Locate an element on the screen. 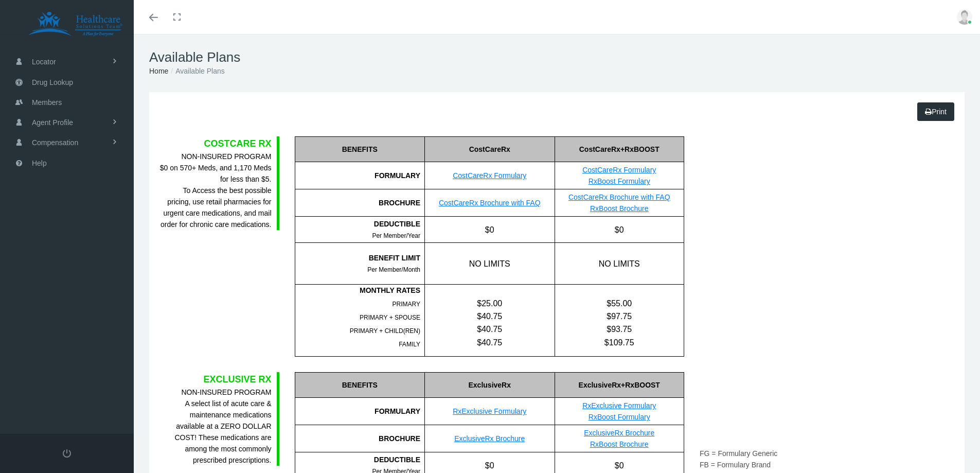 This screenshot has width=980, height=473. span: Per Member/Month is located at coordinates (394, 270).